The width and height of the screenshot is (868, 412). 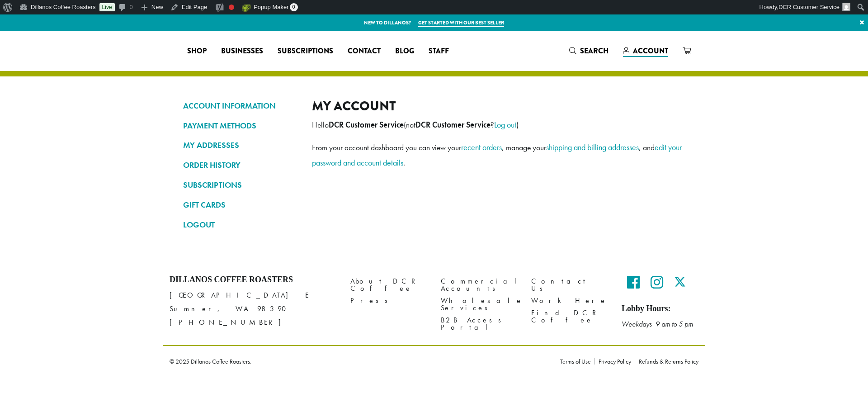 I want to click on span: DCR Customer Service, so click(x=809, y=7).